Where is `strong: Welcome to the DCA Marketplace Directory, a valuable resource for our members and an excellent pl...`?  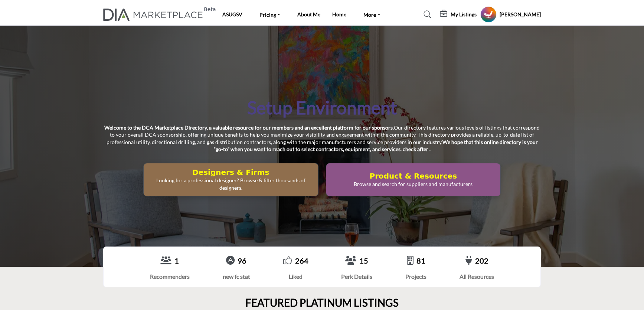 strong: Welcome to the DCA Marketplace Directory, a valuable resource for our members and an excellent pl... is located at coordinates (249, 128).